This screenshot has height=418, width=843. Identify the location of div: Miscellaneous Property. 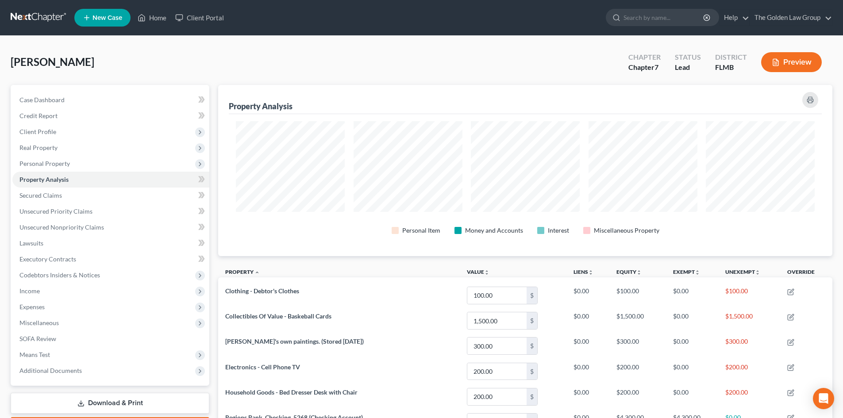
(626, 230).